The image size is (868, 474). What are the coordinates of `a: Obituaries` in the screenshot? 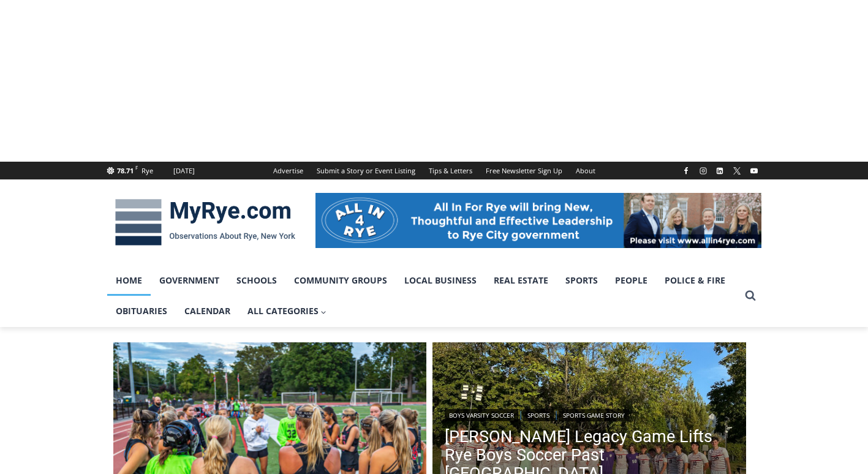 It's located at (141, 311).